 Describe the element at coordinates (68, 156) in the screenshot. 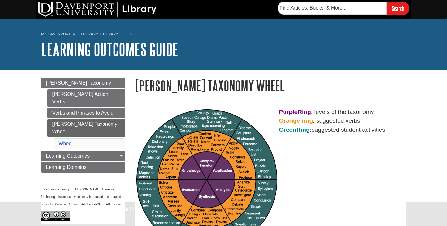

I see `span: Learning Outcomes` at that location.